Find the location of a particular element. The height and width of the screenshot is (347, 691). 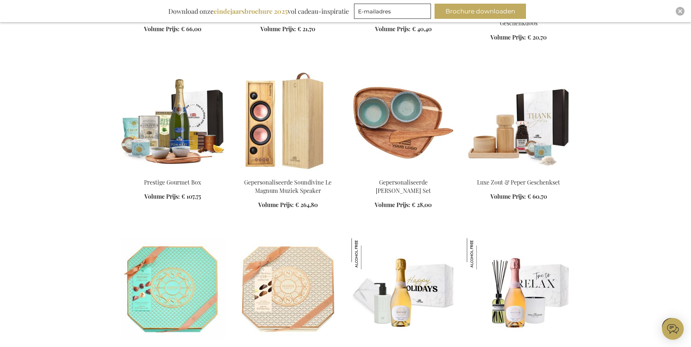

span: € 66,00 is located at coordinates (191, 29).